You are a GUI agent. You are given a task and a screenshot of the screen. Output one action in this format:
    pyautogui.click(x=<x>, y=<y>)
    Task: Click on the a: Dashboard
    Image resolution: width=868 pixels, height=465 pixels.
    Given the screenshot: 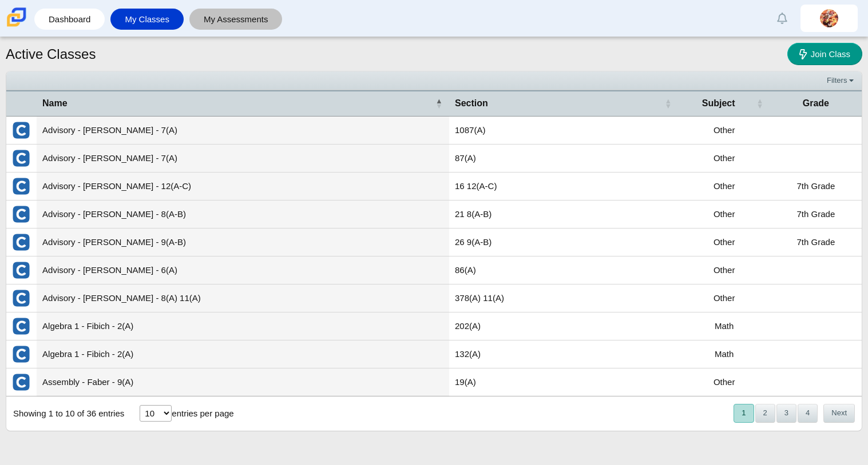 What is the action you would take?
    pyautogui.click(x=70, y=19)
    